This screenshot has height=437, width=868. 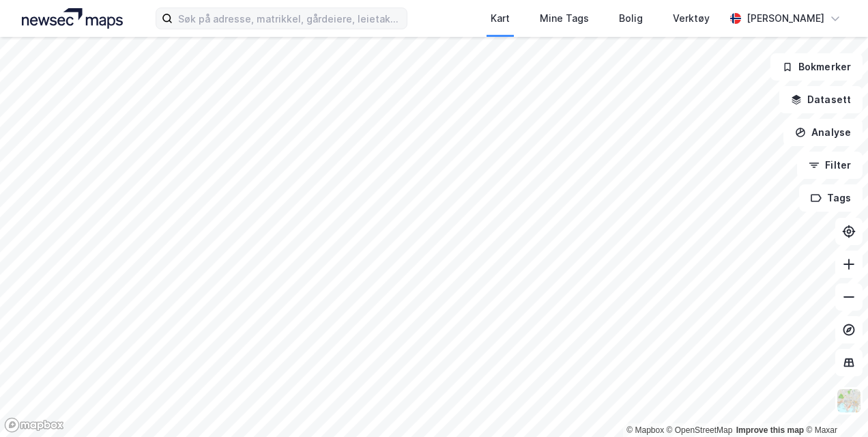 I want to click on div: Verktøy, so click(x=691, y=18).